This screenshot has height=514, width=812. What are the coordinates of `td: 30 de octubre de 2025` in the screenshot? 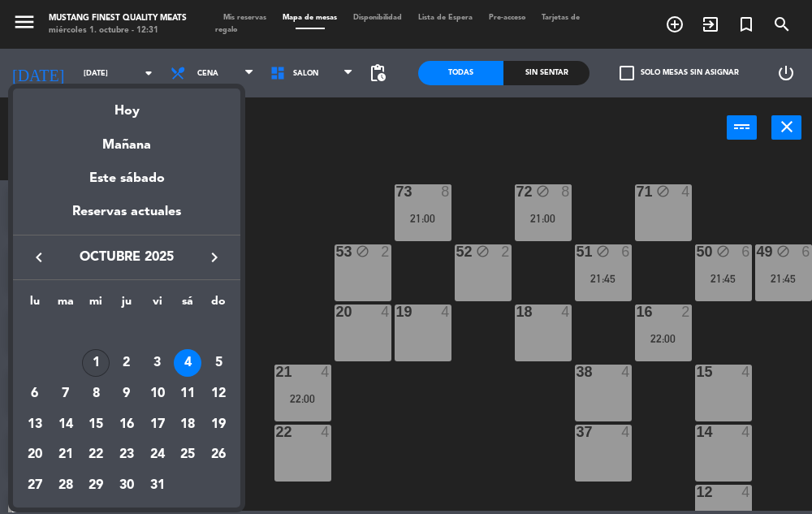 It's located at (127, 486).